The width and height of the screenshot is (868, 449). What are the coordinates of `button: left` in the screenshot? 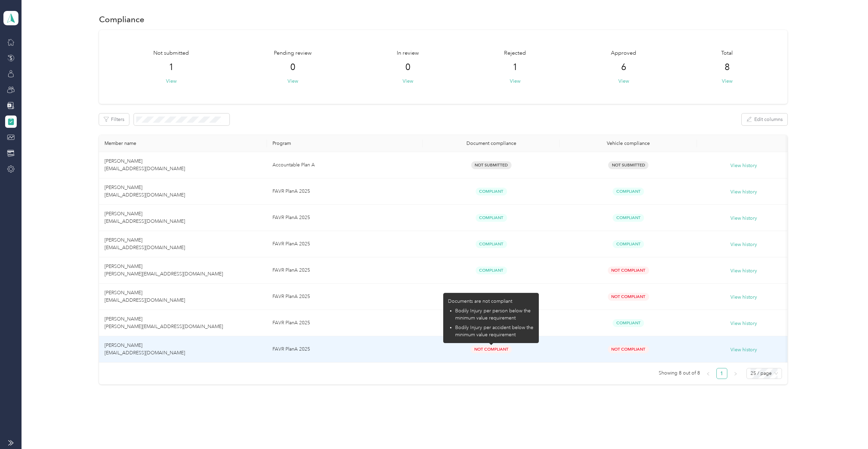 It's located at (708, 374).